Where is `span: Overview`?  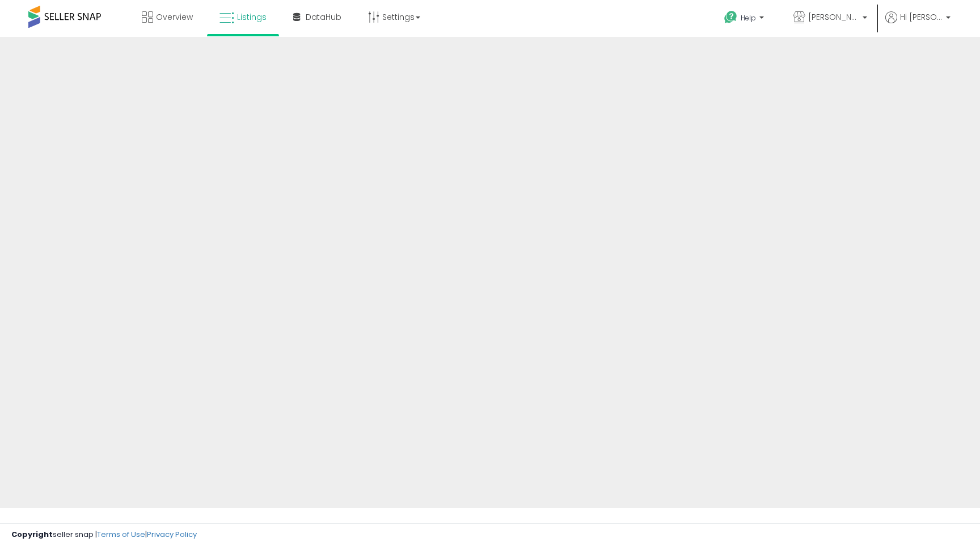 span: Overview is located at coordinates (174, 17).